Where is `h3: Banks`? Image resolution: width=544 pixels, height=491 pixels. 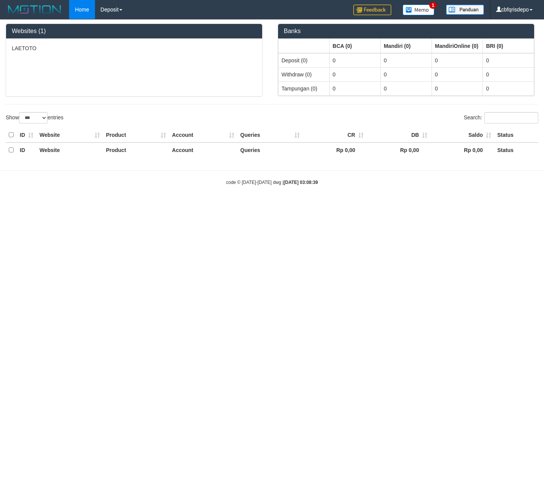
h3: Banks is located at coordinates (406, 31).